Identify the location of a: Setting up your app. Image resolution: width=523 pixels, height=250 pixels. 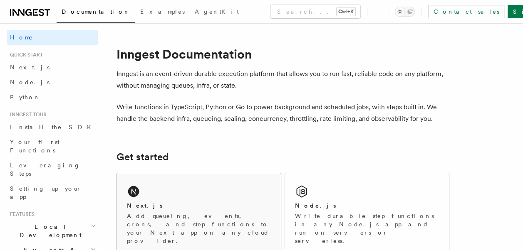
(52, 193).